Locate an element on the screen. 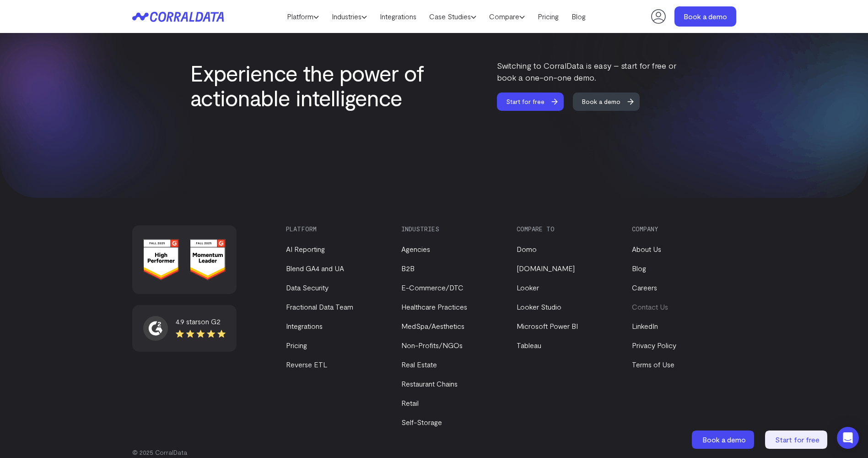 The width and height of the screenshot is (868, 458). a: Case Studies is located at coordinates (453, 16).